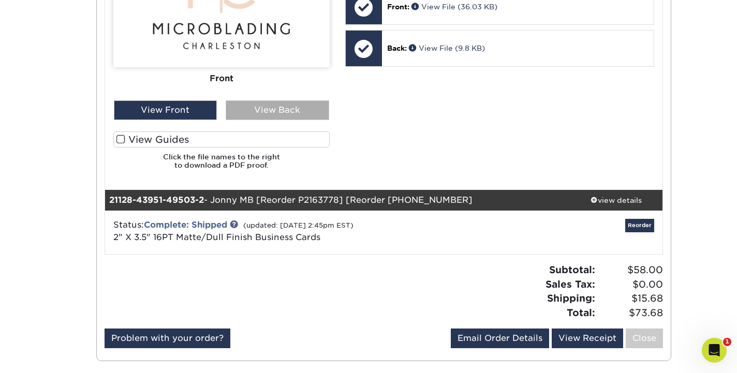 The height and width of the screenshot is (373, 737). Describe the element at coordinates (616, 200) in the screenshot. I see `div: view details` at that location.